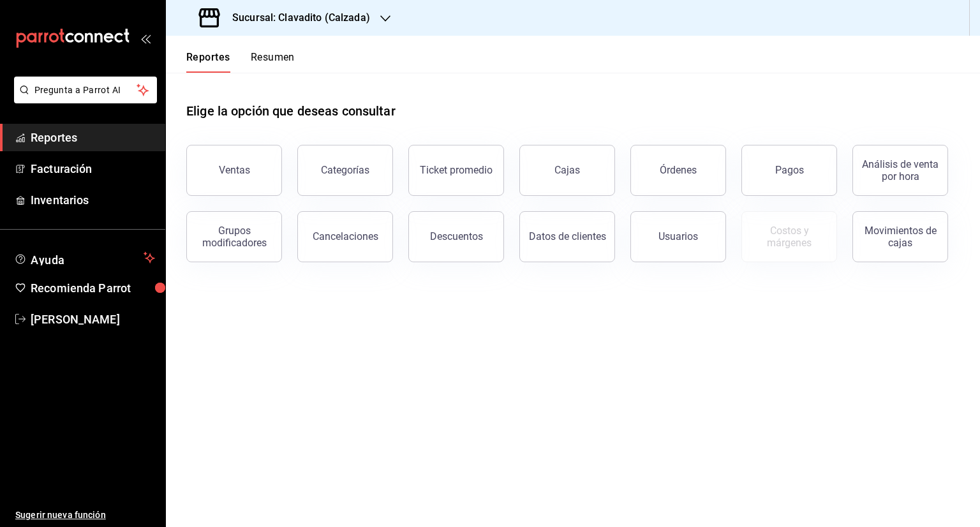 This screenshot has height=527, width=980. Describe the element at coordinates (456, 170) in the screenshot. I see `div: Ticket promedio` at that location.